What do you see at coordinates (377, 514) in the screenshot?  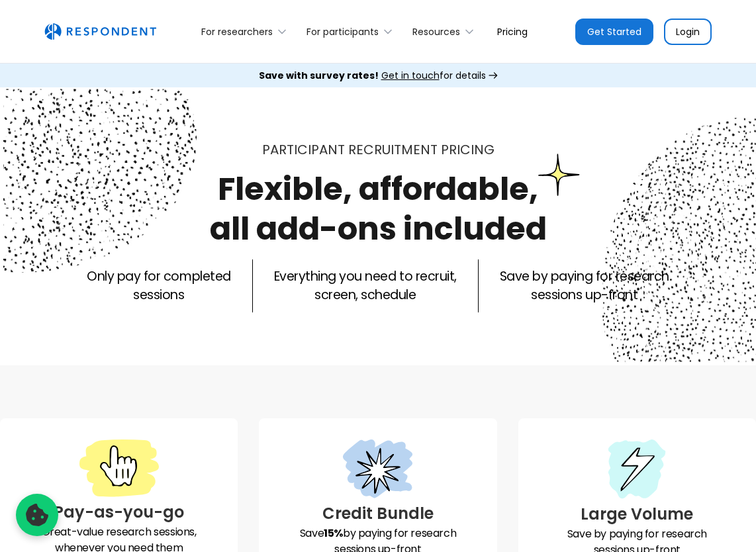 I see `h3: Credit Bundle` at bounding box center [377, 514].